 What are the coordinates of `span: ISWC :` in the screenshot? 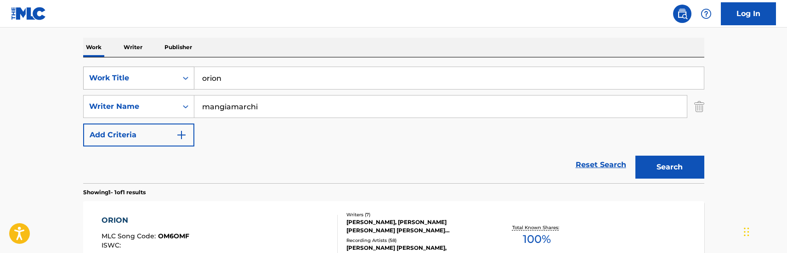 It's located at (112, 245).